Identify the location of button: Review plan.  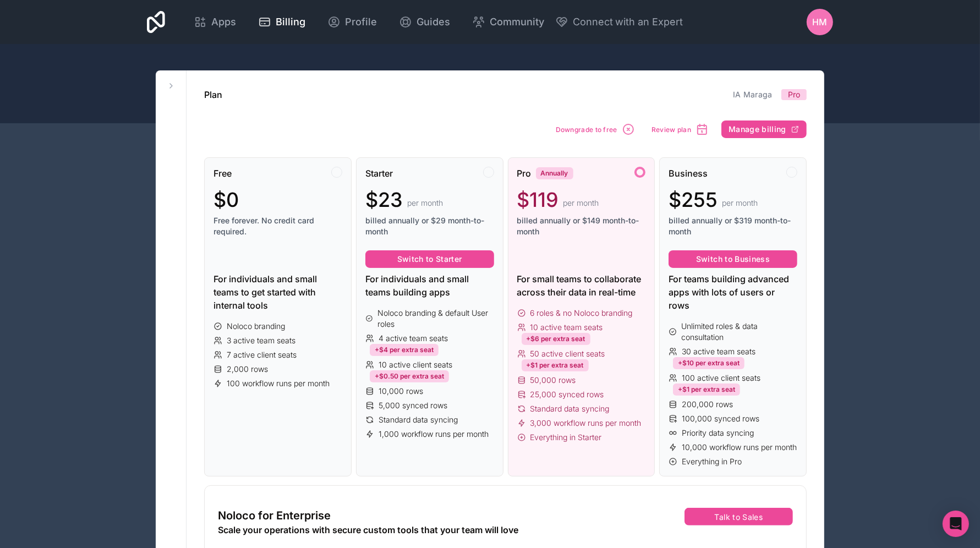
(680, 130).